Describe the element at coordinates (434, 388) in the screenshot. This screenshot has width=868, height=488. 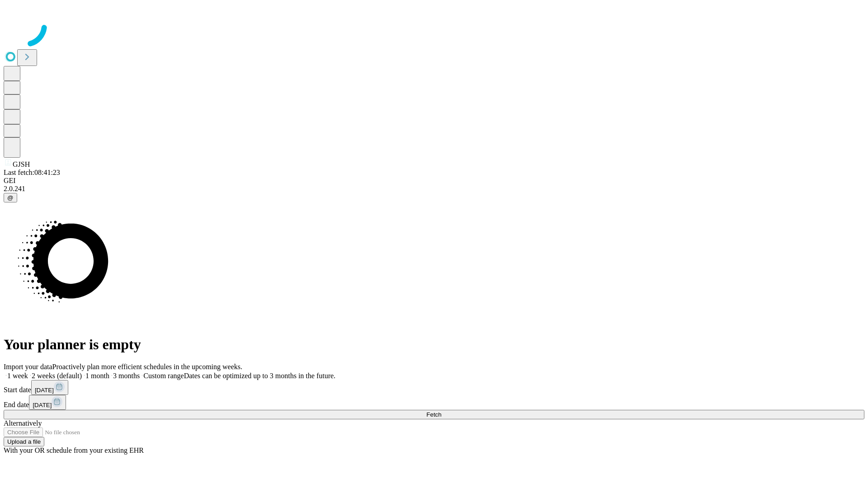
I see `div: Start date` at that location.